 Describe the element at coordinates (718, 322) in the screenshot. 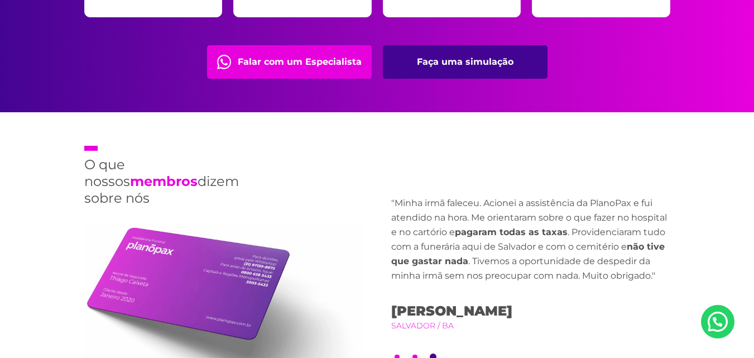

I see `a: Nosso Whatsapp` at that location.